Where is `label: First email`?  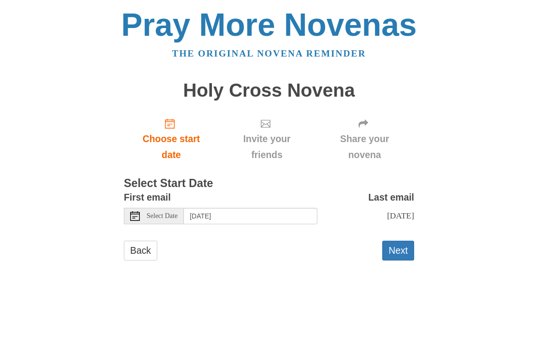 label: First email is located at coordinates (147, 197).